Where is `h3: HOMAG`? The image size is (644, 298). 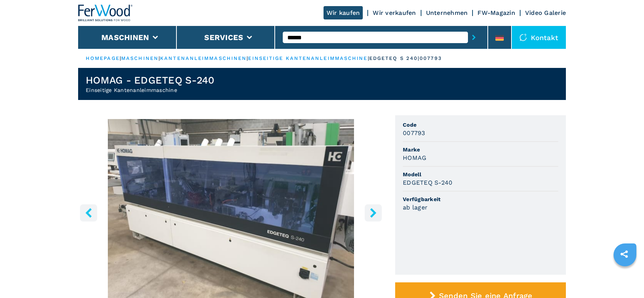 h3: HOMAG is located at coordinates (415, 157).